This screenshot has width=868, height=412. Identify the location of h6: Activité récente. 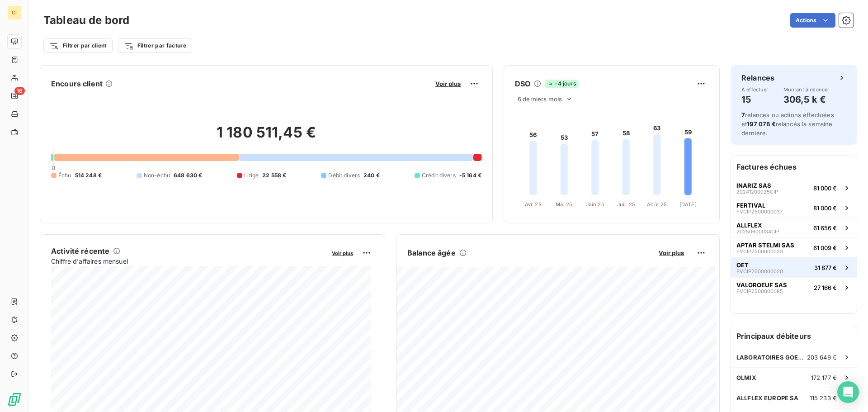
(80, 251).